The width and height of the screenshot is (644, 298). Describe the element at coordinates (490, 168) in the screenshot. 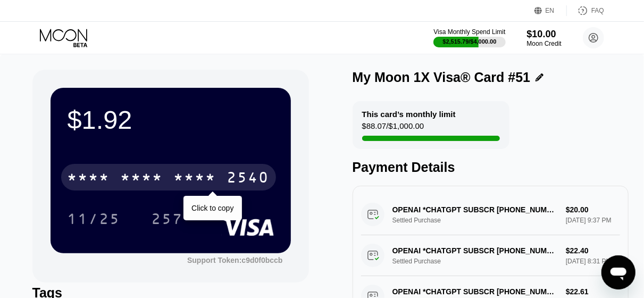

I see `div: Payment Details` at that location.